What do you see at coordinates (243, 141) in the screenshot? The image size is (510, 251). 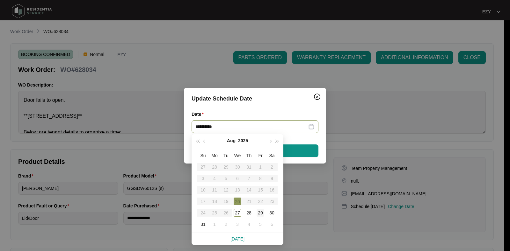 I see `button: 2025` at bounding box center [243, 141].